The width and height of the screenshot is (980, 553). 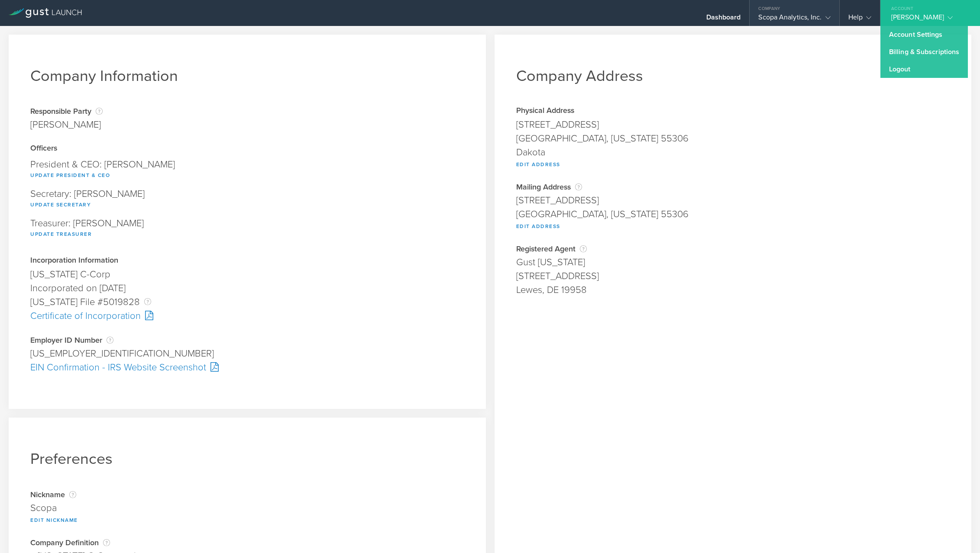 What do you see at coordinates (247, 543) in the screenshot?
I see `div: Company Definition` at bounding box center [247, 543].